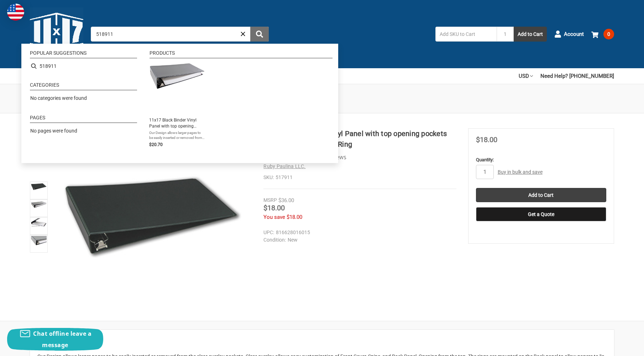 This screenshot has width=644, height=356. Describe the element at coordinates (243, 34) in the screenshot. I see `a: Close` at that location.